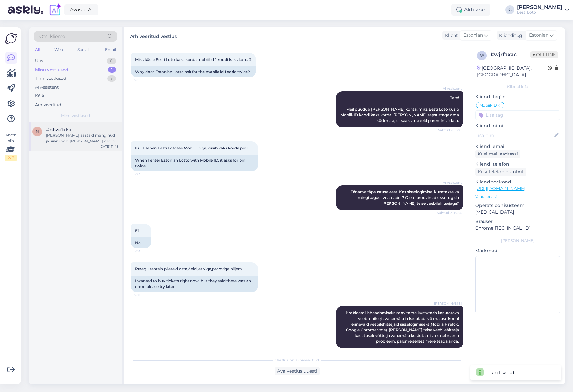 The width and height of the screenshot is (573, 392). Describe the element at coordinates (194, 284) in the screenshot. I see `div: I wanted to buy tickets right now, but they said there was an error, please try later.` at that location.